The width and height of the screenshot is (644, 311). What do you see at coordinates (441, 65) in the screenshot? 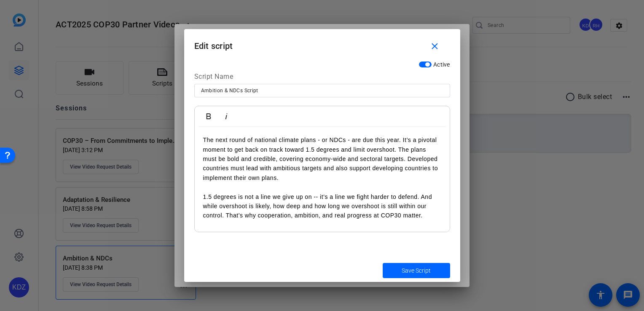
I see `span: Active` at bounding box center [441, 65].